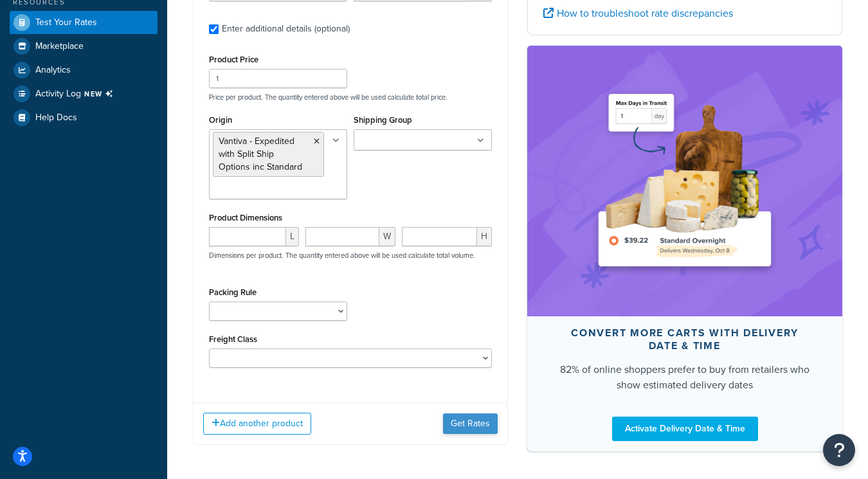  What do you see at coordinates (220, 120) in the screenshot?
I see `label: Origin` at bounding box center [220, 120].